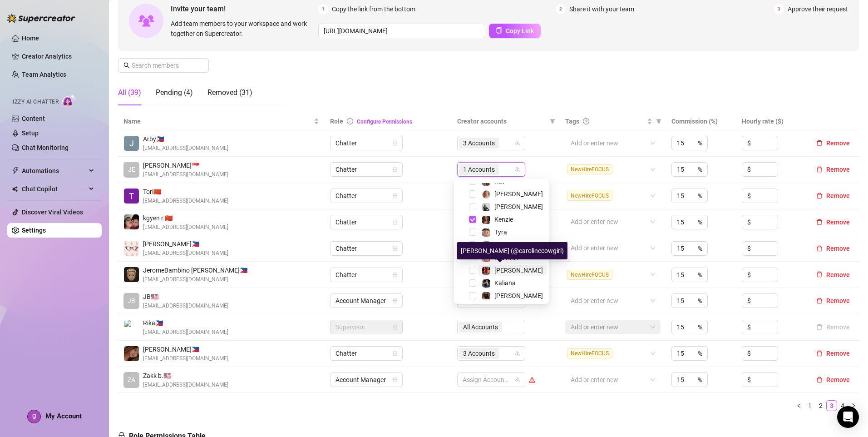 The width and height of the screenshot is (868, 437). What do you see at coordinates (821, 406) in the screenshot?
I see `li: 2` at bounding box center [821, 406].